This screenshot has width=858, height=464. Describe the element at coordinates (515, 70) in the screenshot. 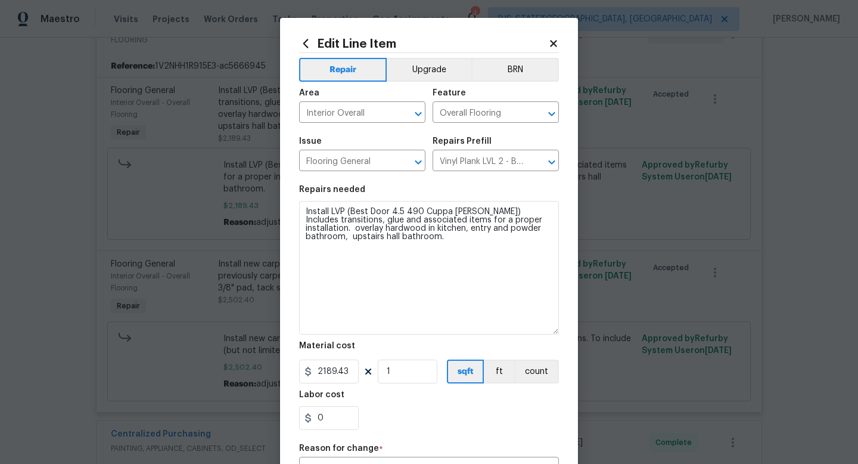

I see `button: BRN` at that location.